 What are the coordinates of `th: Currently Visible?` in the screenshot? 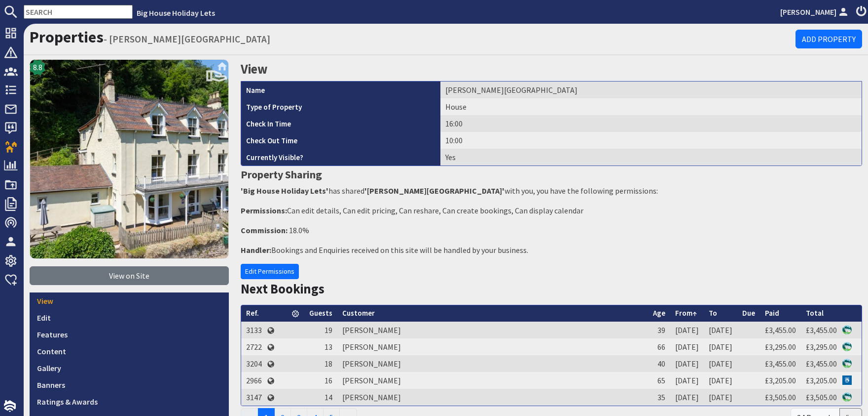 It's located at (341, 157).